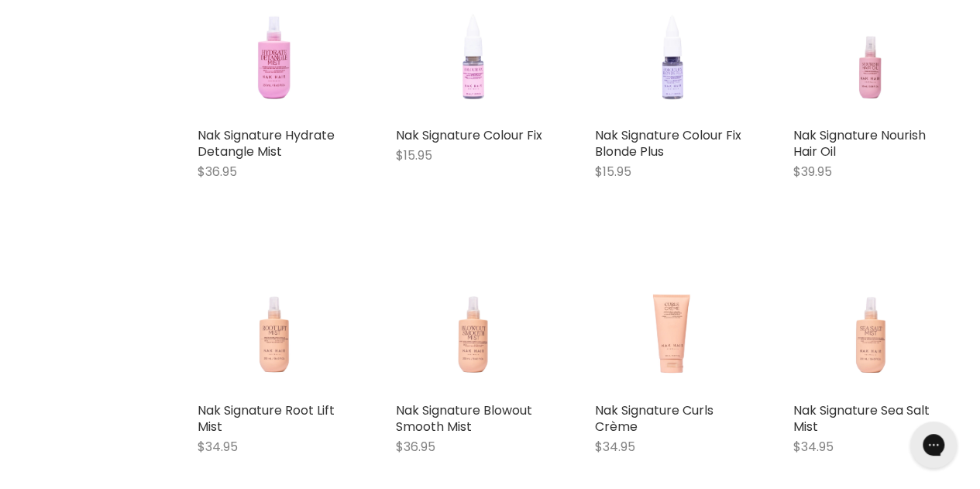  Describe the element at coordinates (860, 143) in the screenshot. I see `a: Nak Signature Nourish Hair Oil` at that location.